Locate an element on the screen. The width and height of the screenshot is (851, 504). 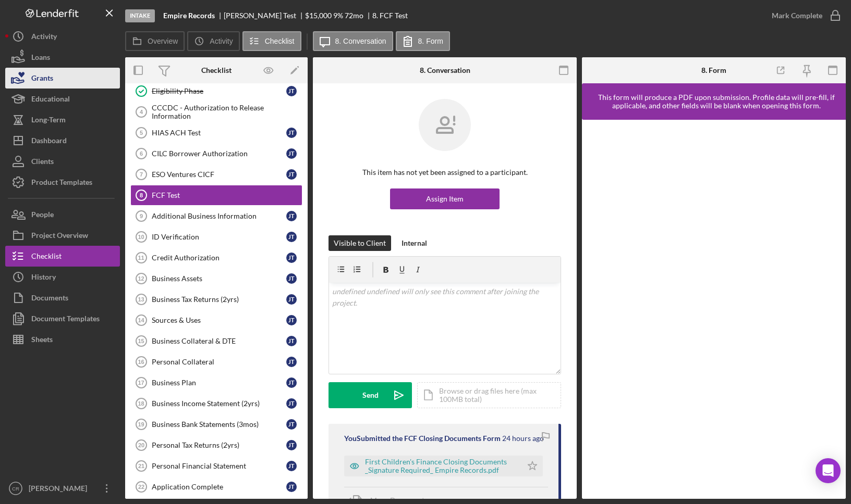
div: HIAS ACH Test is located at coordinates (219, 133).